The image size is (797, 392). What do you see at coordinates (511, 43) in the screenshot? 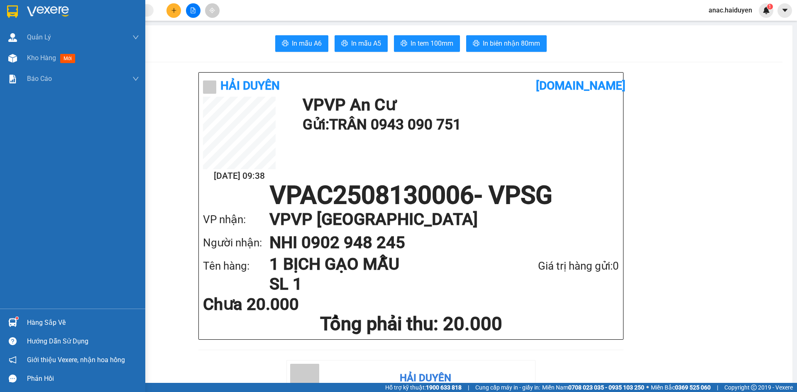
I see `span: In biên nhận 80mm` at bounding box center [511, 43].